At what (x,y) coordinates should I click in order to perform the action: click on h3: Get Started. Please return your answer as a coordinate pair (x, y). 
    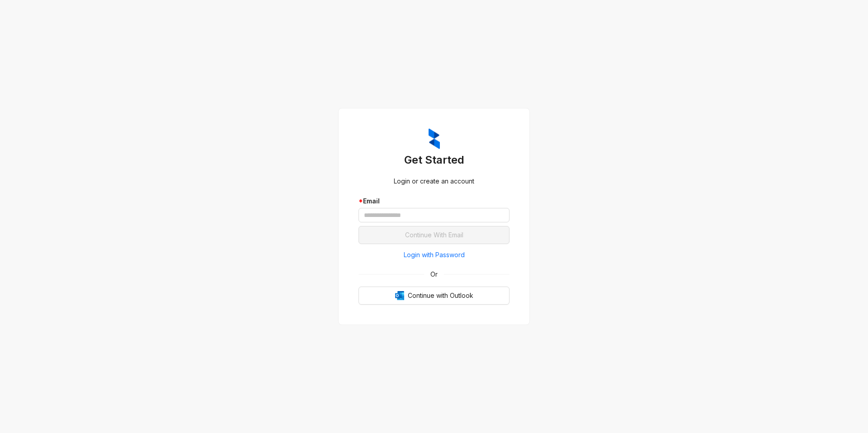
    Looking at the image, I should click on (434, 160).